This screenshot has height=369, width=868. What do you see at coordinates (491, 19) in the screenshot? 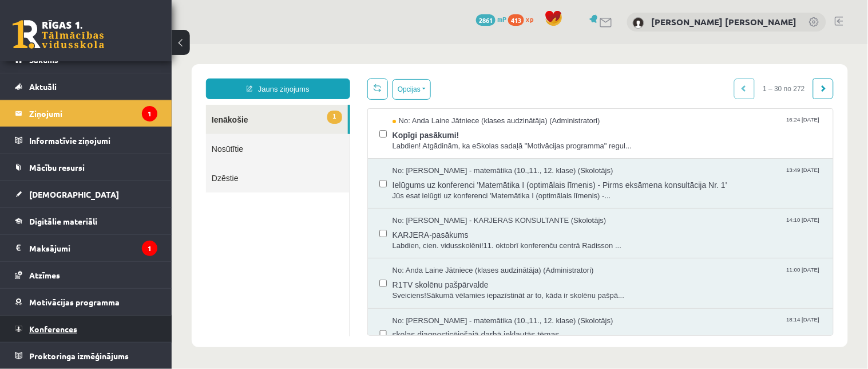
I see `a: 2861 mP` at bounding box center [491, 19].